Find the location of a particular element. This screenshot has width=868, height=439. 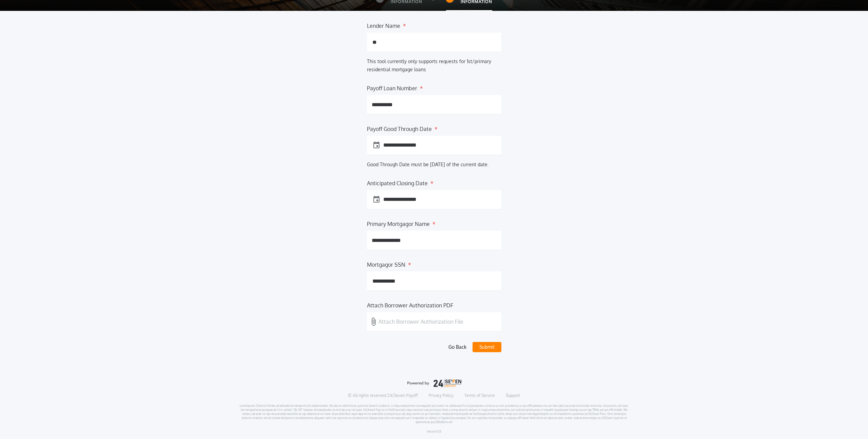

p: Attach Borrower Authorization File is located at coordinates (420, 322).